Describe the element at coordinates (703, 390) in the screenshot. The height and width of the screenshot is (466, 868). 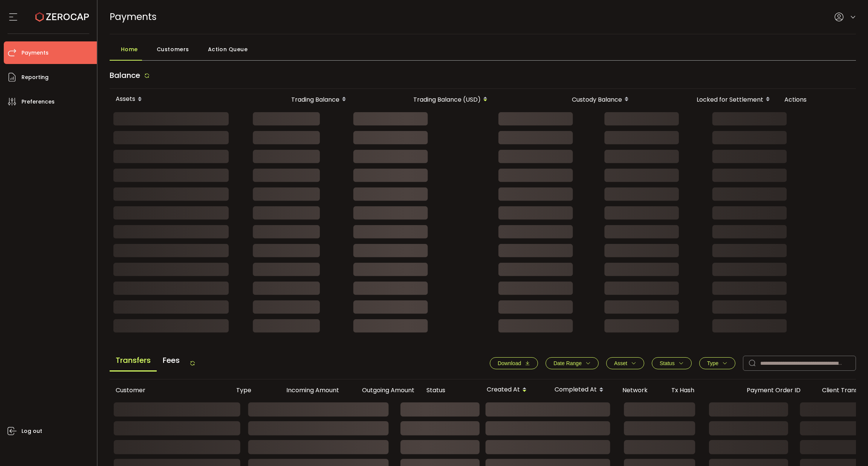
I see `div: Tx Hash` at that location.